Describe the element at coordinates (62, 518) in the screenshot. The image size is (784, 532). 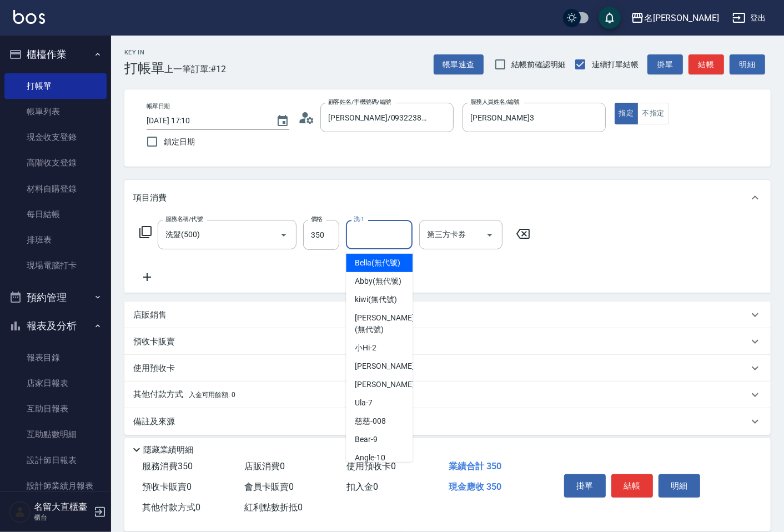
I see `p: 櫃台` at that location.